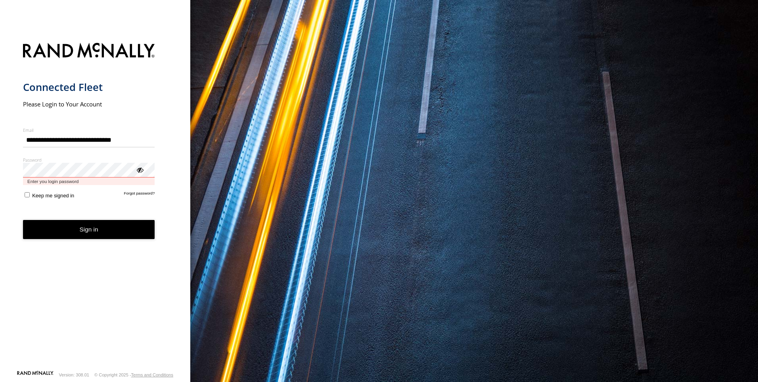  Describe the element at coordinates (95, 204) in the screenshot. I see `form: main` at that location.